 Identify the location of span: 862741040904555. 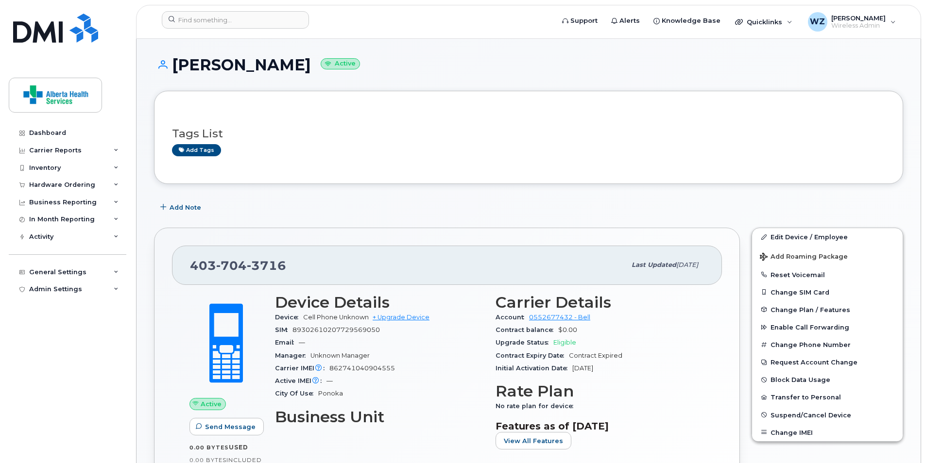
(362, 368).